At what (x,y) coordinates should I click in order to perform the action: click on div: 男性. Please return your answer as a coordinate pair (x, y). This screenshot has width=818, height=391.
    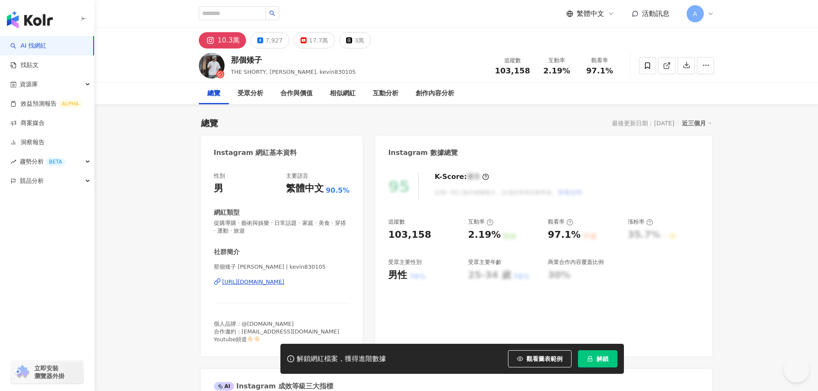
    Looking at the image, I should click on (397, 275).